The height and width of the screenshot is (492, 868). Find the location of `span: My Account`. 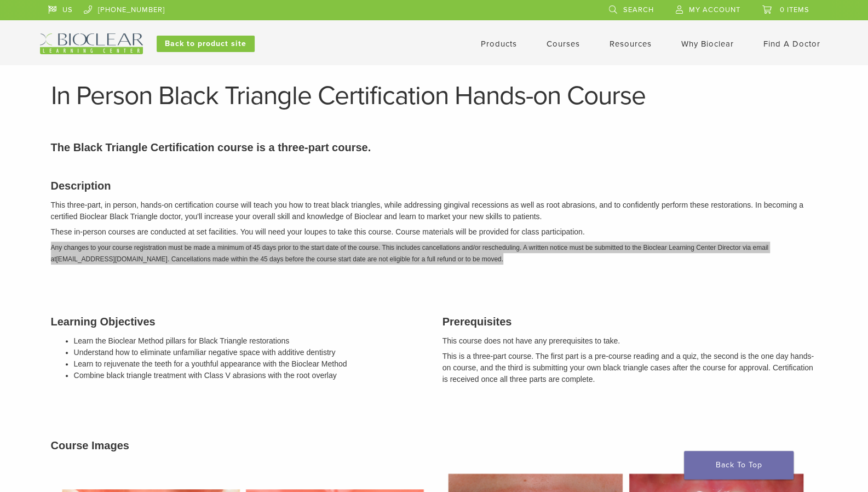

span: My Account is located at coordinates (715, 10).